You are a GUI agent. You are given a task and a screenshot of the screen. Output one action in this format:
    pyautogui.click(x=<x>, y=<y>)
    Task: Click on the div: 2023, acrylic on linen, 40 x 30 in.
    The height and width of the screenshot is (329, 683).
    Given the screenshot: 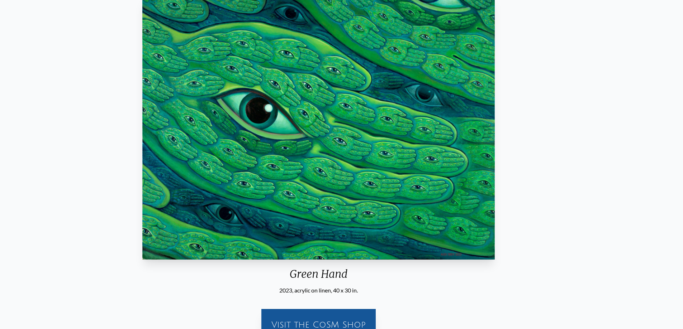 What is the action you would take?
    pyautogui.click(x=318, y=291)
    